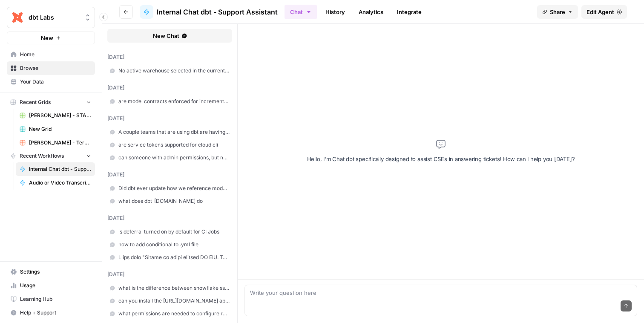 Image resolution: width=644 pixels, height=323 pixels. Describe the element at coordinates (42, 156) in the screenshot. I see `span: Recent Workflows` at that location.